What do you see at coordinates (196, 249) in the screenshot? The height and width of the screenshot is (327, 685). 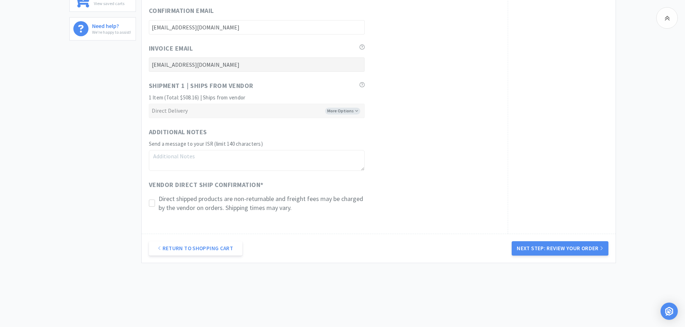 I see `a: Return to Shopping Cart` at bounding box center [196, 249].